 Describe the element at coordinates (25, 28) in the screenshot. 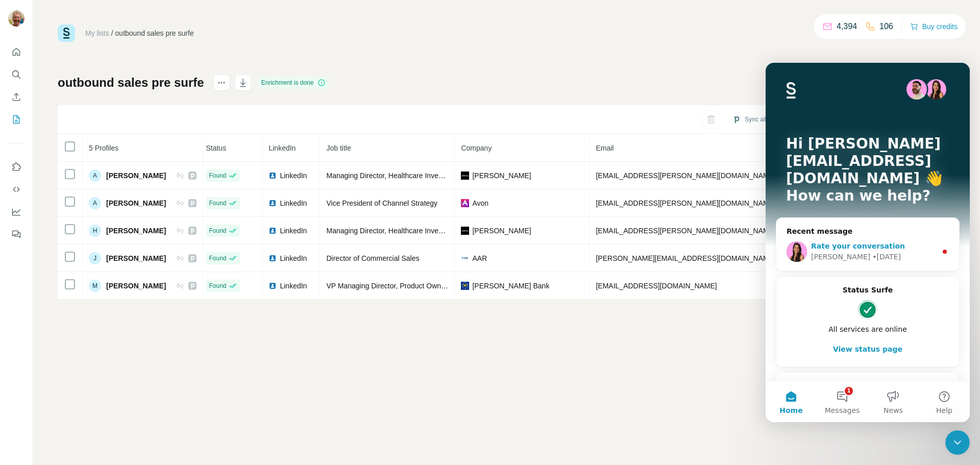

I see `img: logo` at that location.